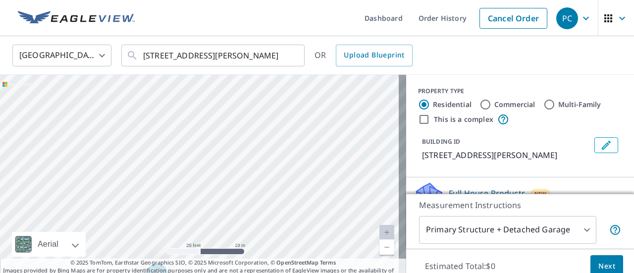  What do you see at coordinates (203, 262) in the screenshot?
I see `span: © 2025 TomTom, Earthstar Geographics SIO, © 2025 Microsoft Corporation, ©` at bounding box center [203, 262].